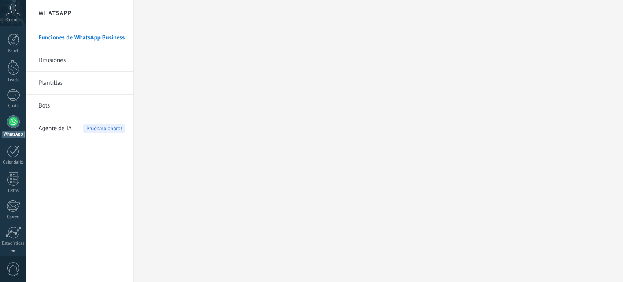 The width and height of the screenshot is (623, 282). What do you see at coordinates (13, 191) in the screenshot?
I see `div: Listas` at bounding box center [13, 191].